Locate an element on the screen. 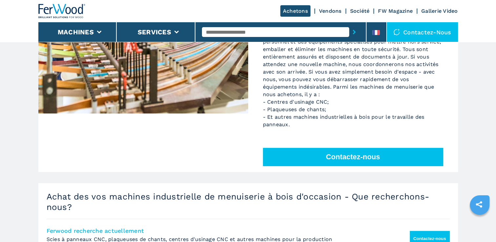  h3: Achat des vos machines industrielle de menuiserie à bois d'occasion - Que recherchons-nous? is located at coordinates (248, 202).